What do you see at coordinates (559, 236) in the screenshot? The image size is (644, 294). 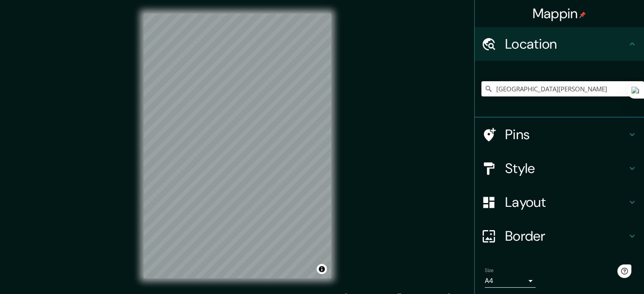 I see `div: Border` at bounding box center [559, 236].